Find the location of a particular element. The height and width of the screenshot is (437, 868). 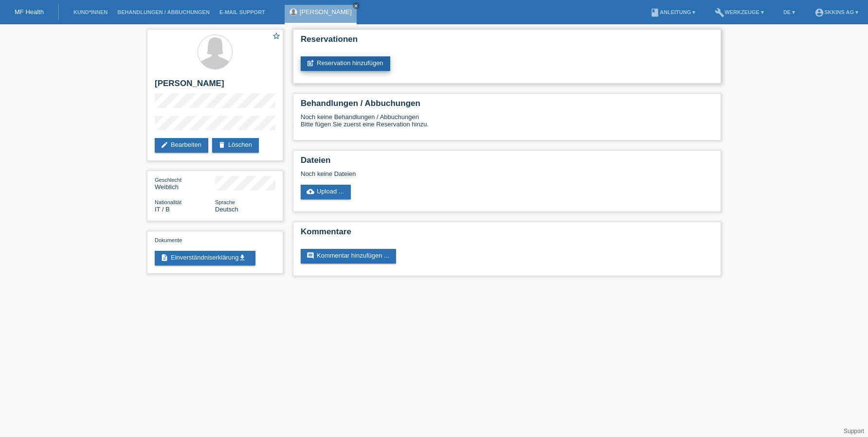

span: Nationalität is located at coordinates (168, 202).